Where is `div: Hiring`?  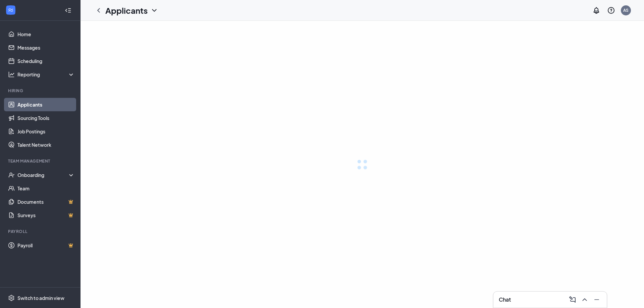 div: Hiring is located at coordinates (41, 91).